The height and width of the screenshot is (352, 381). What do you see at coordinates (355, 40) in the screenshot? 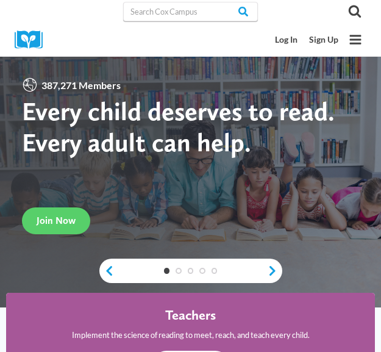
I see `button: Open menu` at bounding box center [355, 40].